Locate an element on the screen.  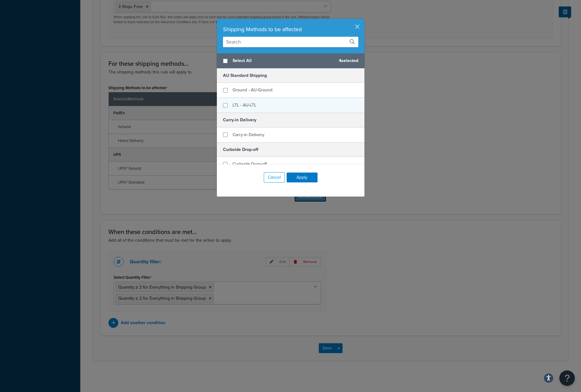
input: Search is located at coordinates (290, 42).